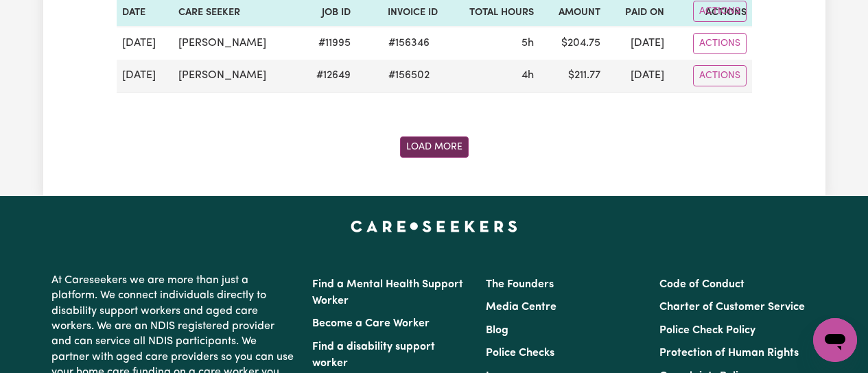  I want to click on a: Police Check Policy, so click(707, 331).